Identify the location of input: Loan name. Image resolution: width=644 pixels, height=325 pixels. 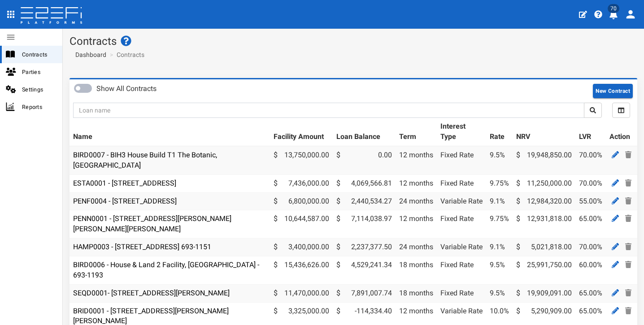
(328, 110).